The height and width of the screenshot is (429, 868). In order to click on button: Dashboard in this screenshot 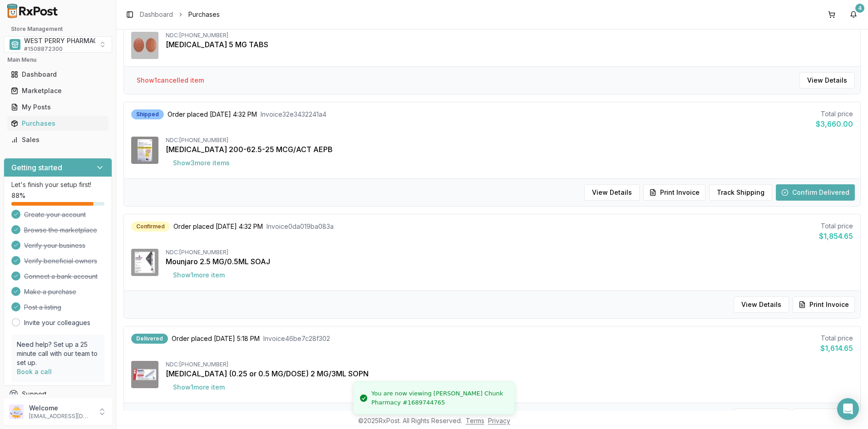, I will do `click(57, 74)`.